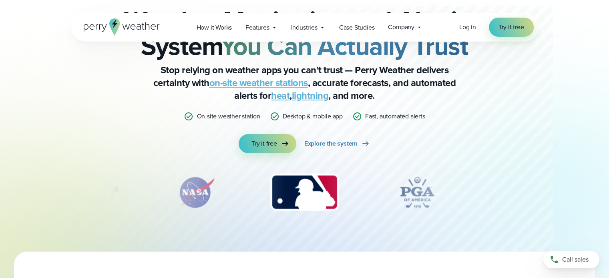 The width and height of the screenshot is (609, 278). What do you see at coordinates (196, 193) in the screenshot?
I see `div: 2 of 12` at bounding box center [196, 193].